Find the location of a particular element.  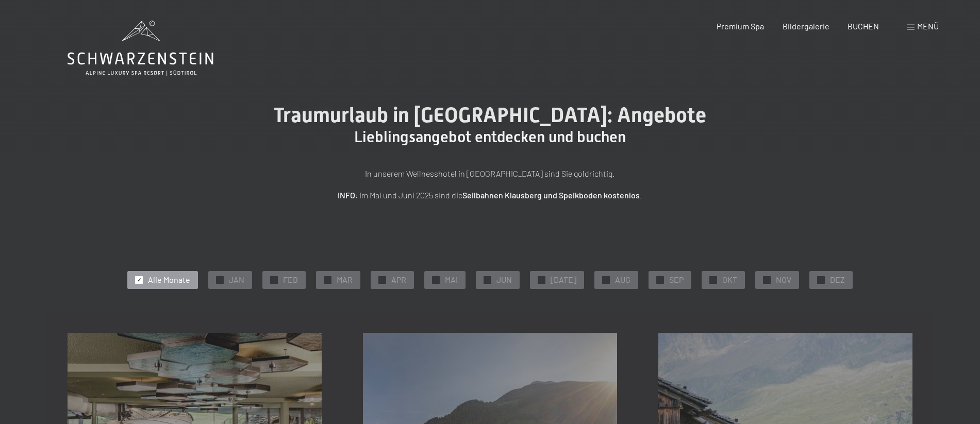

strong: INFO is located at coordinates (346, 195).